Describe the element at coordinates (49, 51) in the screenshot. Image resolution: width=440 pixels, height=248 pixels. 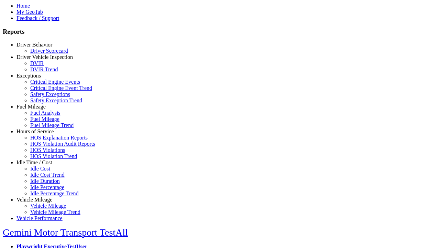
I see `a: Driver Scorecard` at that location.